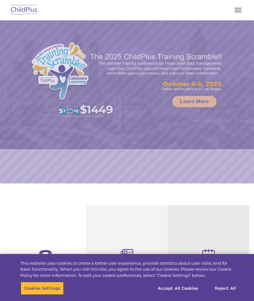  What do you see at coordinates (178, 288) in the screenshot?
I see `button: Accept All Cookies` at bounding box center [178, 288].